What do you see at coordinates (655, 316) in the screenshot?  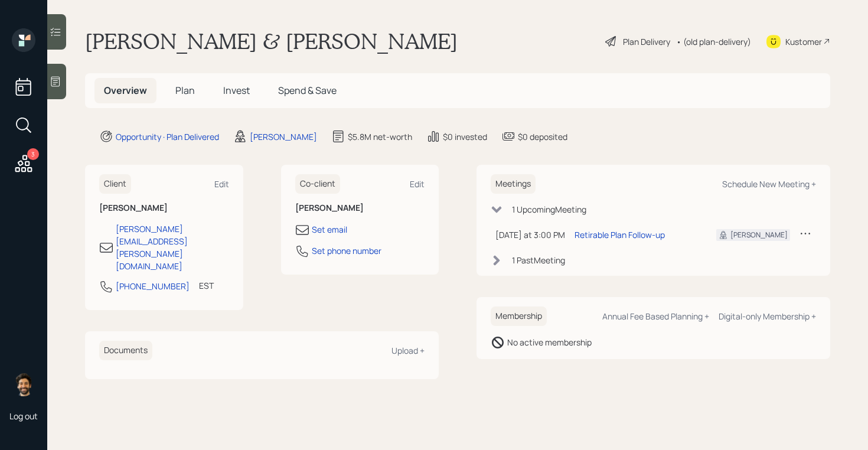 I see `div: Annual Fee Based Planning +` at bounding box center [655, 316].